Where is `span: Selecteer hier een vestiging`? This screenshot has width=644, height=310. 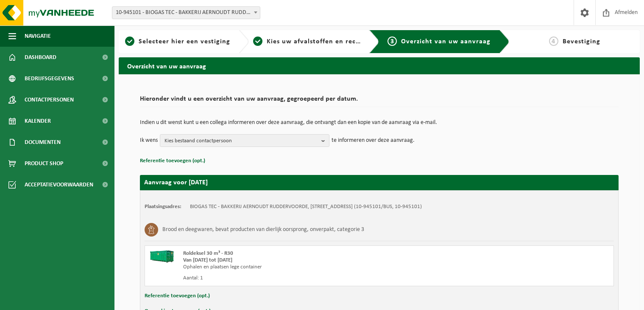
span: Selecteer hier een vestiging is located at coordinates (184, 42).